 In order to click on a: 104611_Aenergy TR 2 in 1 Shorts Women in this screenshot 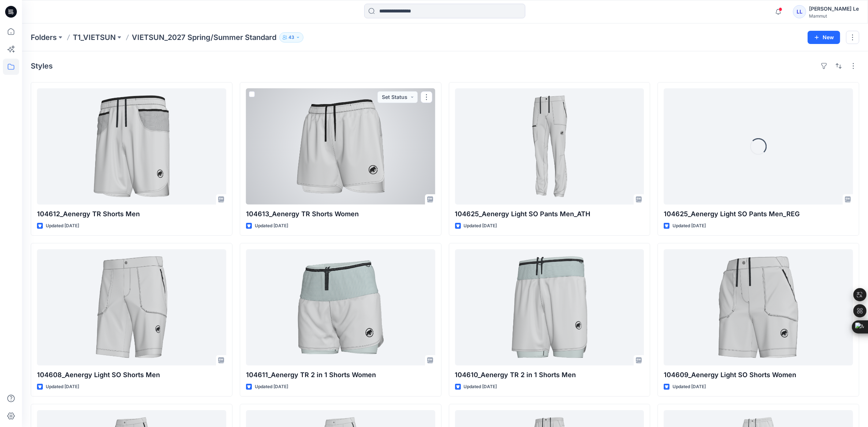, I will do `click(341, 307)`.